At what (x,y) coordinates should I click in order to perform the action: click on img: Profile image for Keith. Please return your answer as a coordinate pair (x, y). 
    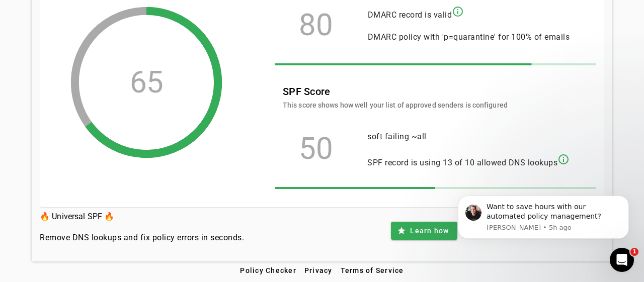
    Looking at the image, I should click on (31, 32).